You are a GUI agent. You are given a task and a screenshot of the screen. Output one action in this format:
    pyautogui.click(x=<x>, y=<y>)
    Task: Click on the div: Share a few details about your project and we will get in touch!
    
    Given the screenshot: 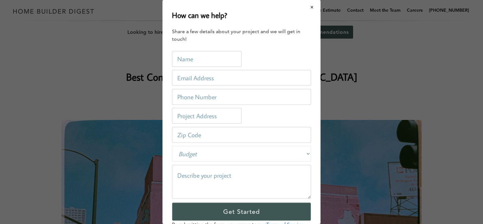 What is the action you would take?
    pyautogui.click(x=242, y=35)
    